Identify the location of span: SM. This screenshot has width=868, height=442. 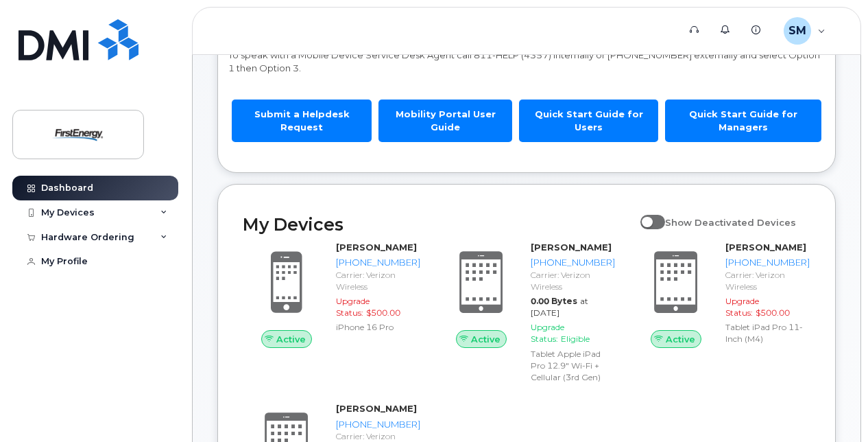
(798, 31).